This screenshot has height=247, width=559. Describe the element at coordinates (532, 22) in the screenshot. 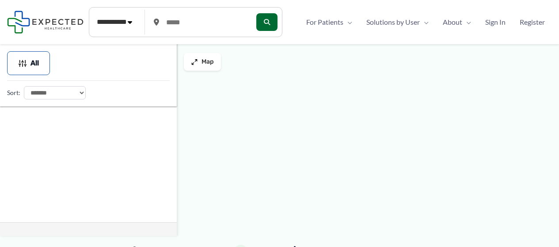

I see `span: Register` at that location.